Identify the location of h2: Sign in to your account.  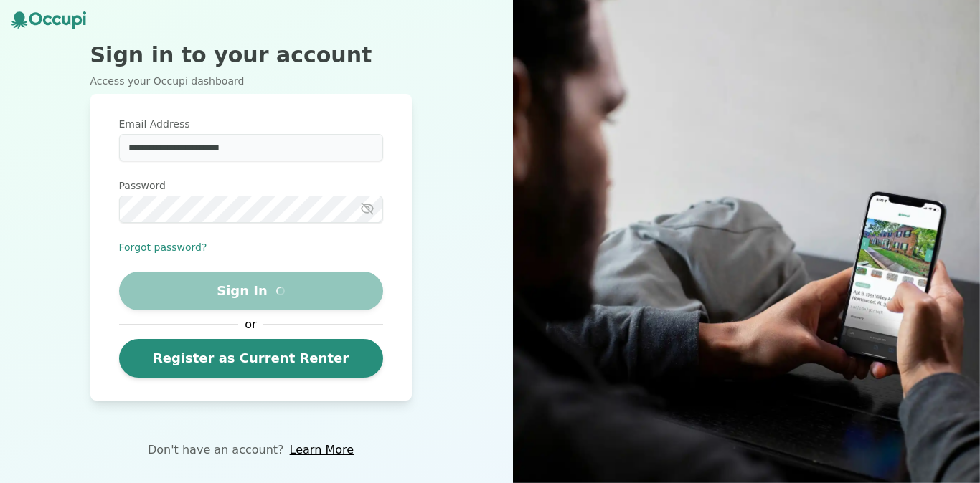
(251, 55).